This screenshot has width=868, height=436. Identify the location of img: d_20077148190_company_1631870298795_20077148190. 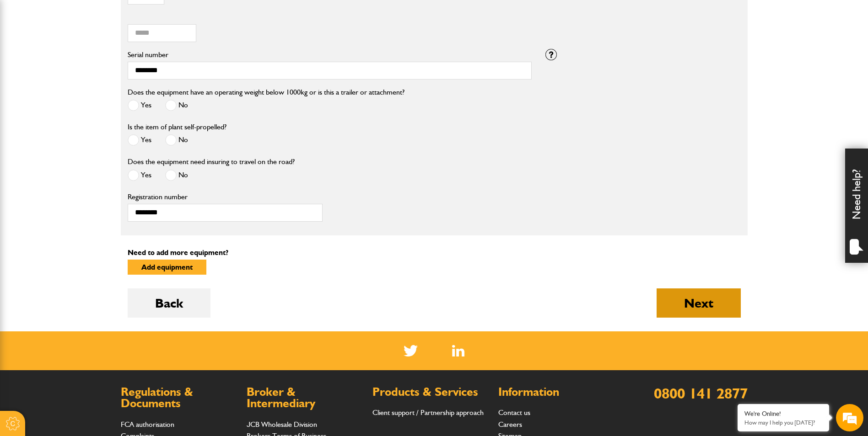
(27, 57).